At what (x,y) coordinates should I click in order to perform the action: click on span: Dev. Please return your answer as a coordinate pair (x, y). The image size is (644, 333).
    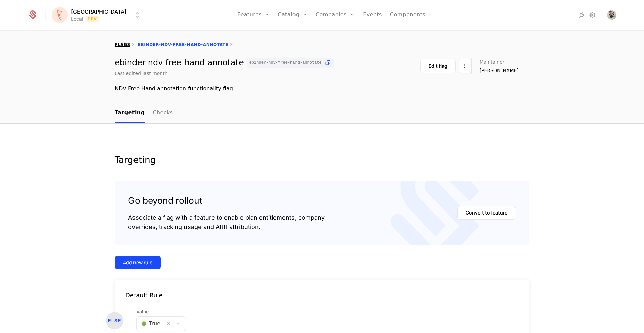
    Looking at the image, I should click on (92, 19).